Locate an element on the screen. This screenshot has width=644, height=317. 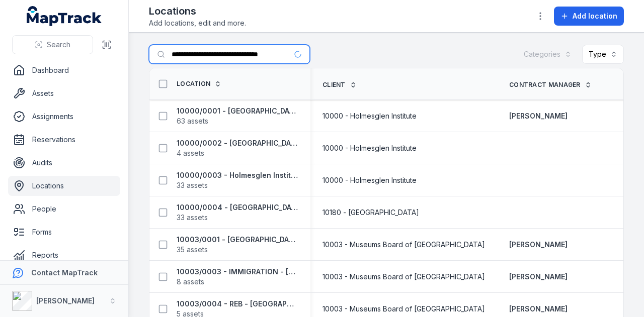
span: Search is located at coordinates (58, 45).